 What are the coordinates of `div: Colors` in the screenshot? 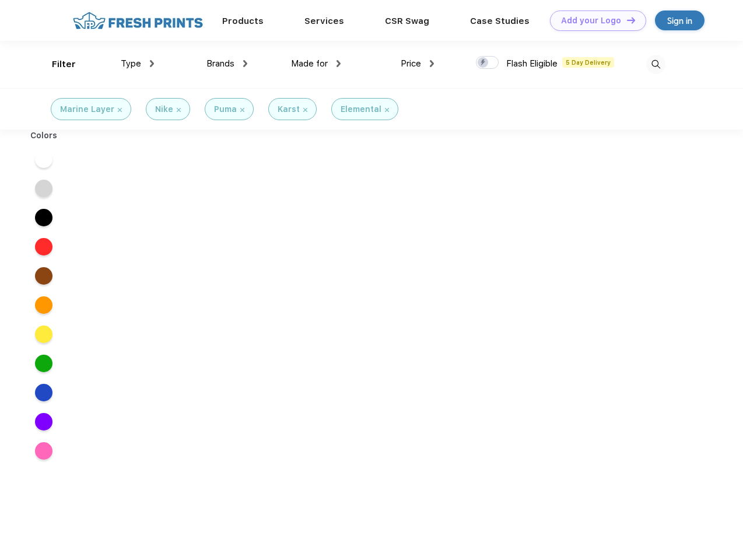 It's located at (44, 135).